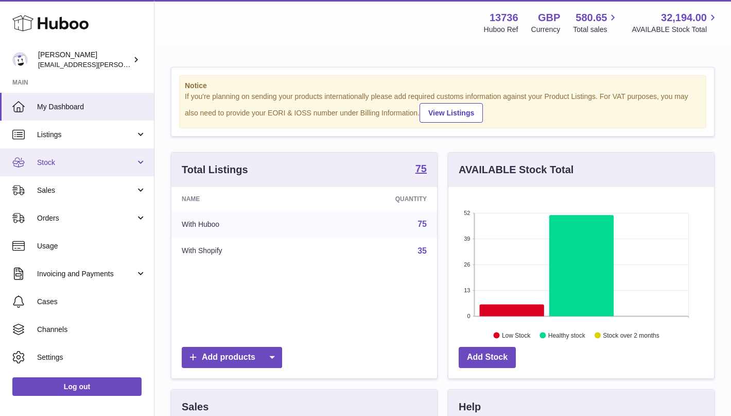 The image size is (731, 416). Describe the element at coordinates (422, 250) in the screenshot. I see `a: 35` at that location.